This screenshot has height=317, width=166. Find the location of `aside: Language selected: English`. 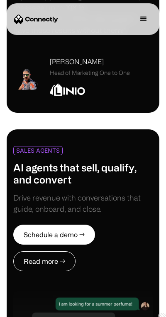

aside: Language selected: English is located at coordinates (29, 308).